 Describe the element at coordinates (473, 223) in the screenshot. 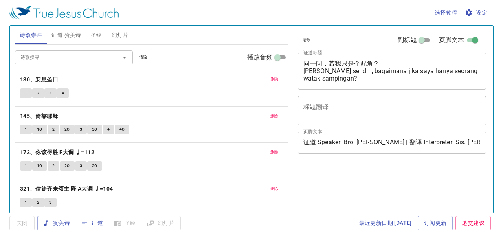

I see `a: 递交建议` at that location.